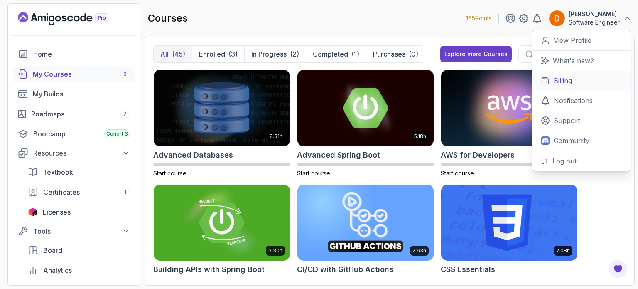 The height and width of the screenshot is (289, 638). Describe the element at coordinates (233, 54) in the screenshot. I see `div: (3)` at that location.